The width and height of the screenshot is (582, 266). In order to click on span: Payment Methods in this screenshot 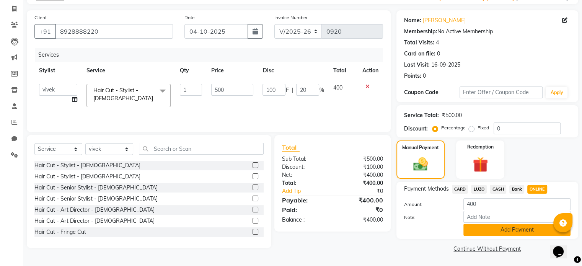, I will do `click(427, 189)`.